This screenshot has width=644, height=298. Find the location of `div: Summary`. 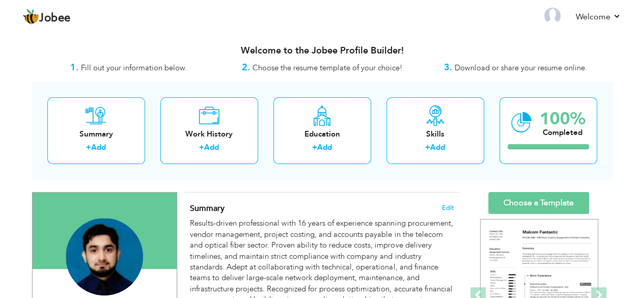

div: Summary is located at coordinates (96, 134).